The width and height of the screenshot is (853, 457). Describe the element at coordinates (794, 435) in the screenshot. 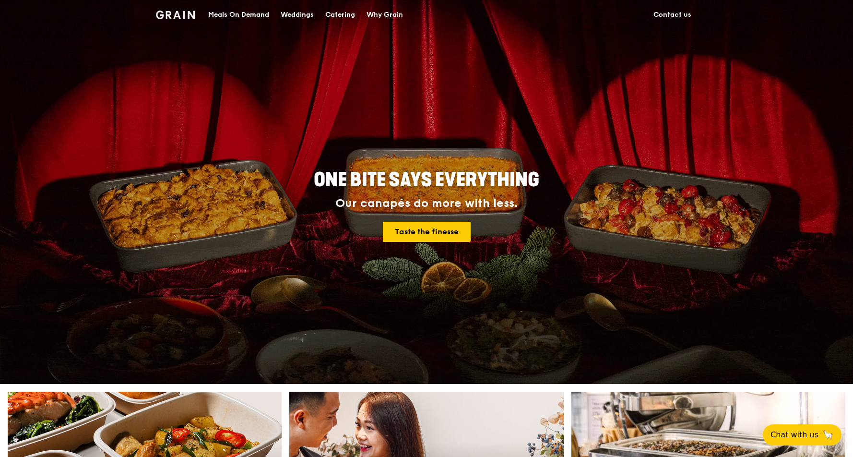

I see `span: Chat with us` at that location.